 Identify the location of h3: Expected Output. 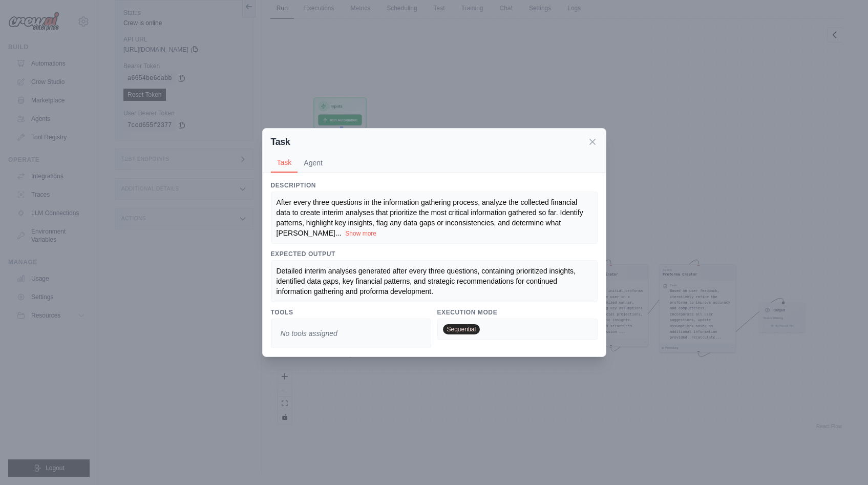
(434, 254).